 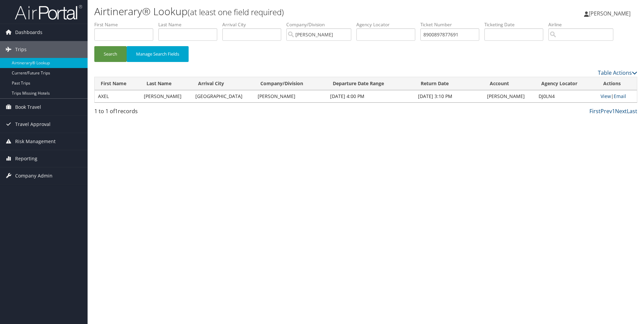 I want to click on label: Ticketing Date, so click(x=517, y=24).